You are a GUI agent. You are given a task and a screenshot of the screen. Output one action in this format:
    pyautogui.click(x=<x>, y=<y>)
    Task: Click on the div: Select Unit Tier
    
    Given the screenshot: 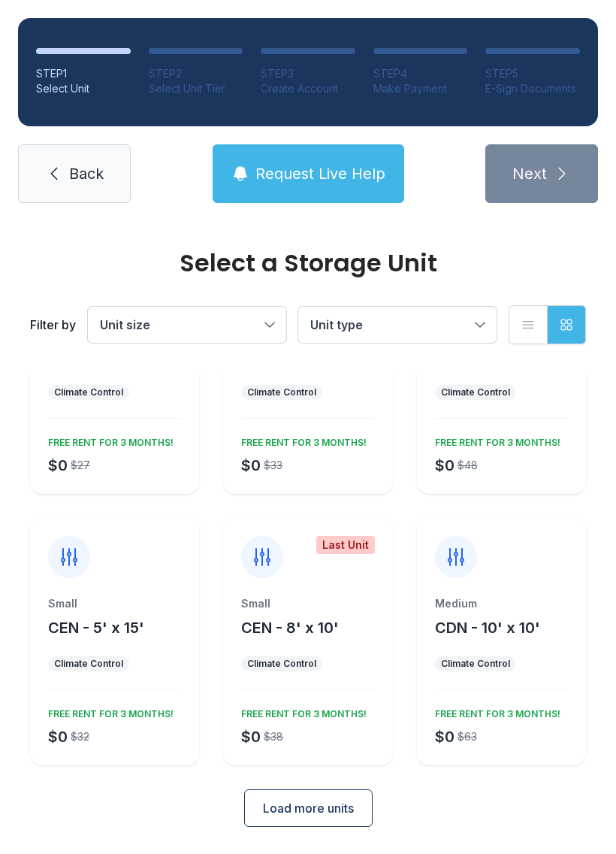 What is the action you would take?
    pyautogui.click(x=197, y=88)
    